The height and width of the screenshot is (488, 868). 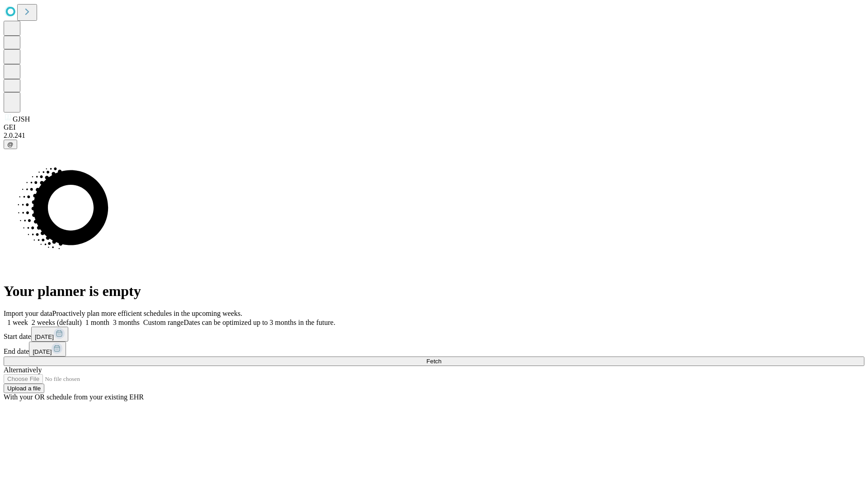 What do you see at coordinates (18, 322) in the screenshot?
I see `span: 1 week` at bounding box center [18, 322].